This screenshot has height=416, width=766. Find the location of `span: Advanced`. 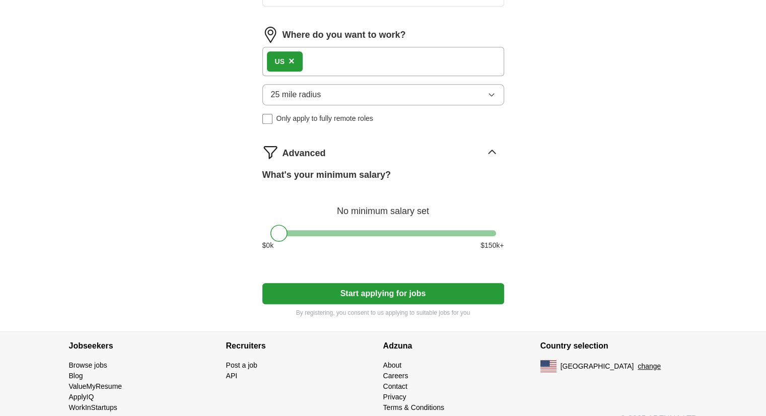

span: Advanced is located at coordinates (304, 153).